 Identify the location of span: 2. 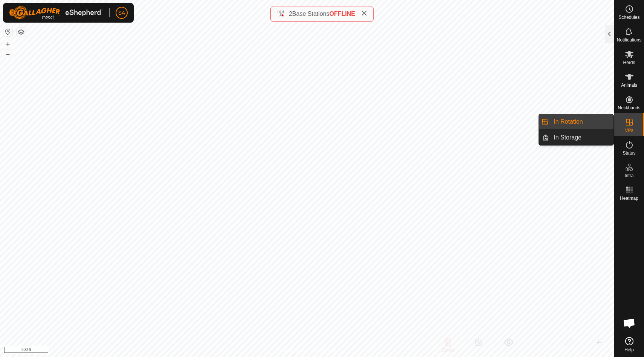
(290, 13).